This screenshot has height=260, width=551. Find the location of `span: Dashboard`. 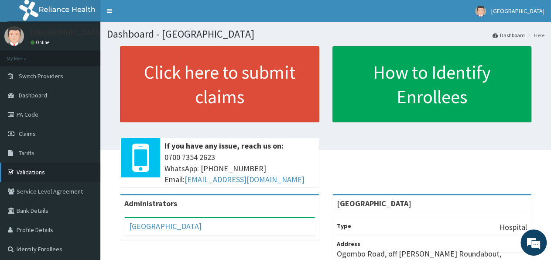

span: Dashboard is located at coordinates (33, 95).